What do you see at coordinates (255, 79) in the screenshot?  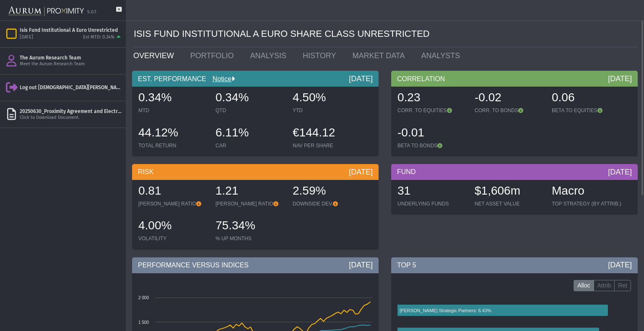 I see `div: EST. PERFORMANCE` at bounding box center [255, 79].